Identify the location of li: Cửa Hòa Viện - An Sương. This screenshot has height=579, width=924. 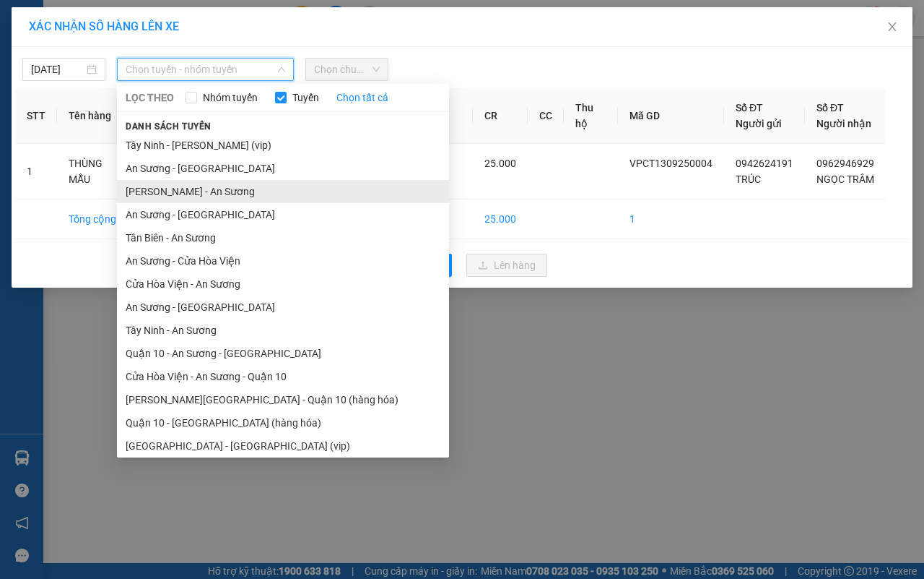
(283, 284).